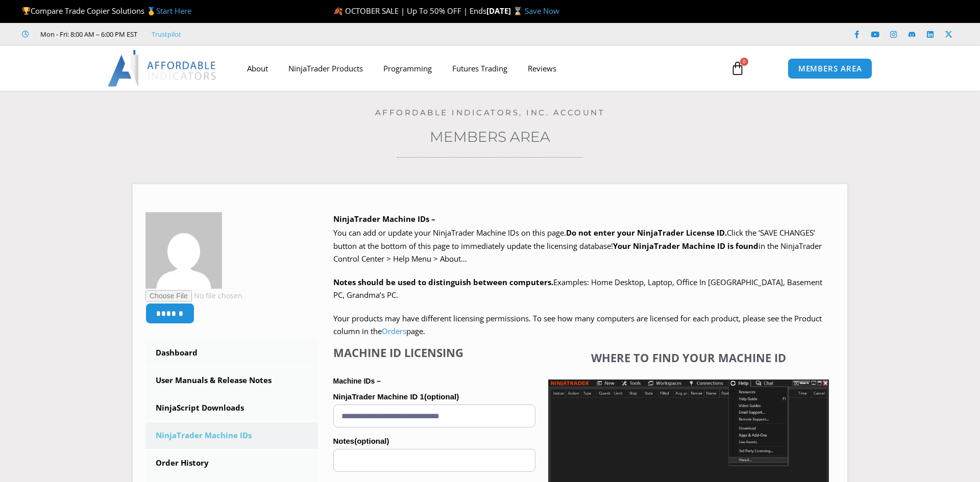 The height and width of the screenshot is (482, 980). Describe the element at coordinates (232, 381) in the screenshot. I see `a: User Manuals & Release Notes` at that location.